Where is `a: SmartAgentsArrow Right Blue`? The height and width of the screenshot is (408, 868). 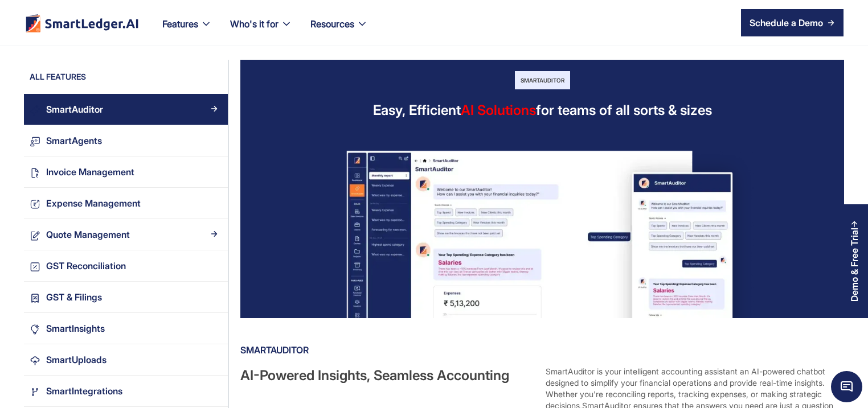 a: SmartAgentsArrow Right Blue is located at coordinates (126, 140).